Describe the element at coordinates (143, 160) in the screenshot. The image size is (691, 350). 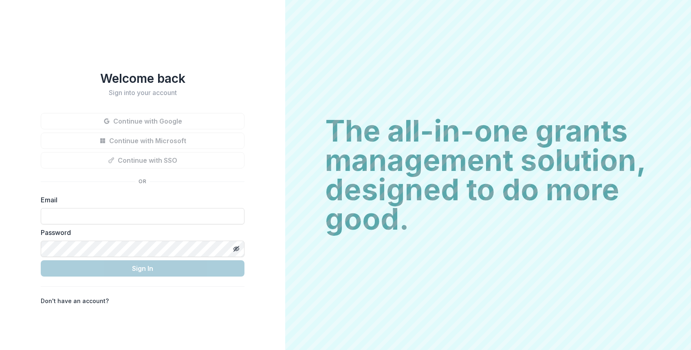
I see `button: Continue with SSO` at that location.